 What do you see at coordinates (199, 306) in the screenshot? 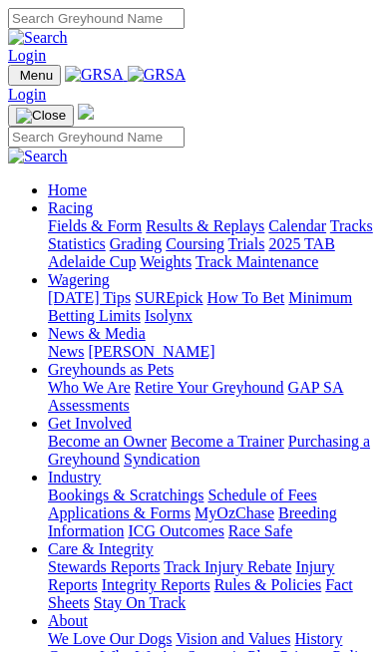
I see `a: Minimum Betting Limits` at bounding box center [199, 306].